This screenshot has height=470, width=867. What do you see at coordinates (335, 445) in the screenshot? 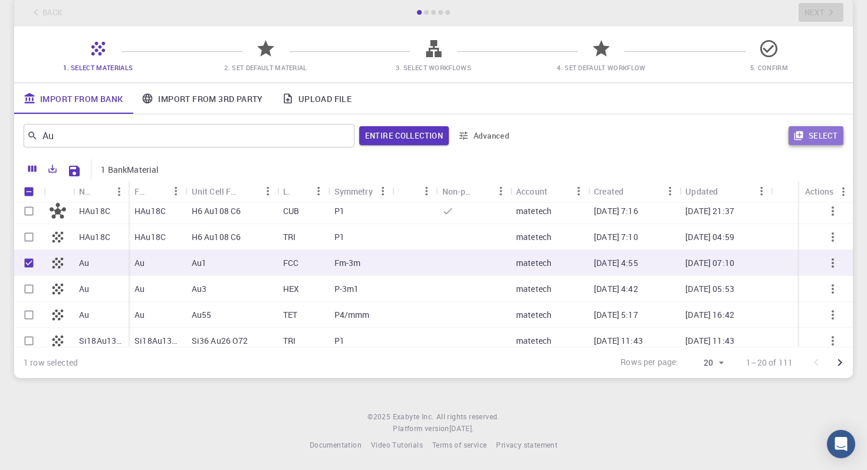
I see `span: Documentation` at bounding box center [335, 445].